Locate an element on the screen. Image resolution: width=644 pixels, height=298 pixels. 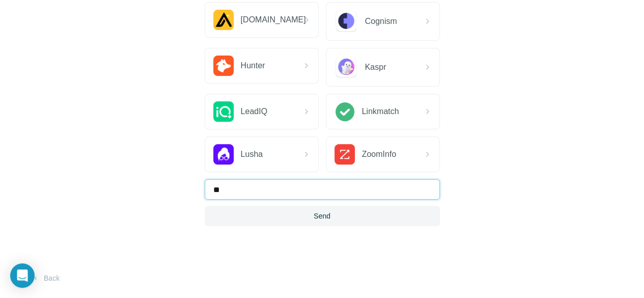
img: Kaspr Logo is located at coordinates (346, 68).